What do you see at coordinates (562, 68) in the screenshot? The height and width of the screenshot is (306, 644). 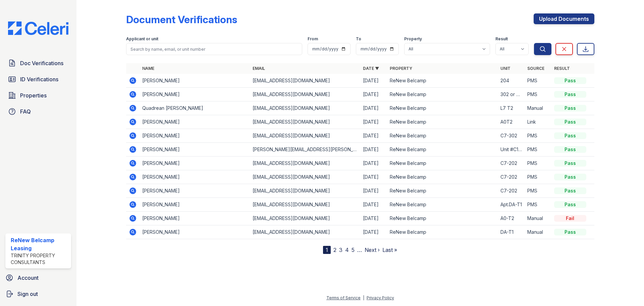 I see `a: Result` at bounding box center [562, 68].